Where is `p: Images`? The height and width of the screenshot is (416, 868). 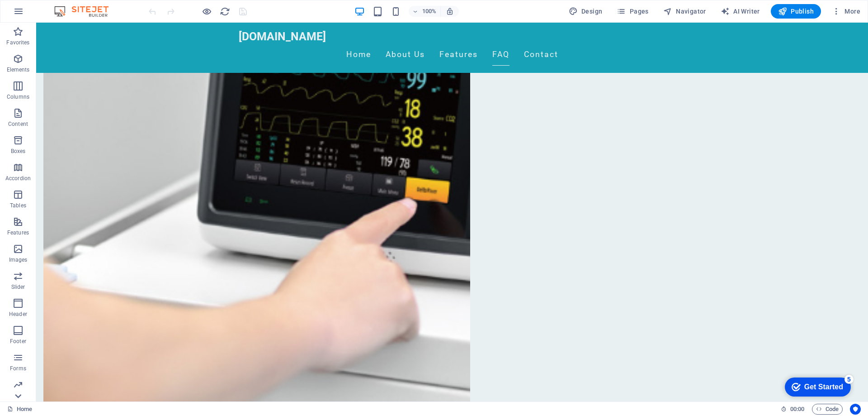
p: Images is located at coordinates (18, 259).